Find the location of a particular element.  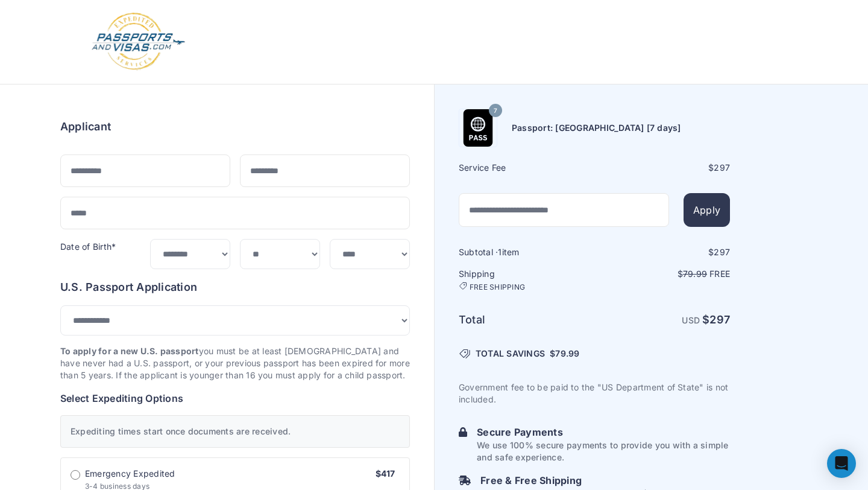

p: Government fee to be paid to the "US Department of State" is not included. is located at coordinates (595, 393).